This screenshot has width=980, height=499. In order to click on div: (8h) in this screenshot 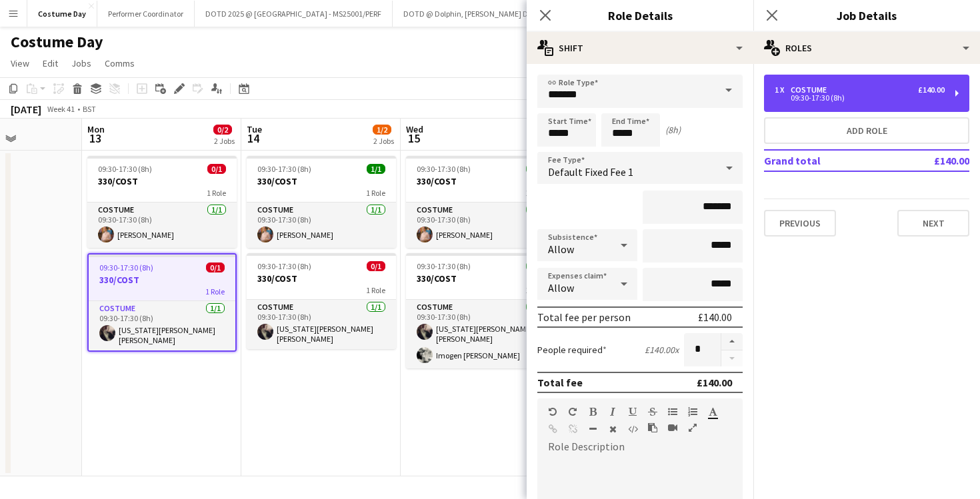, I will do `click(673, 130)`.